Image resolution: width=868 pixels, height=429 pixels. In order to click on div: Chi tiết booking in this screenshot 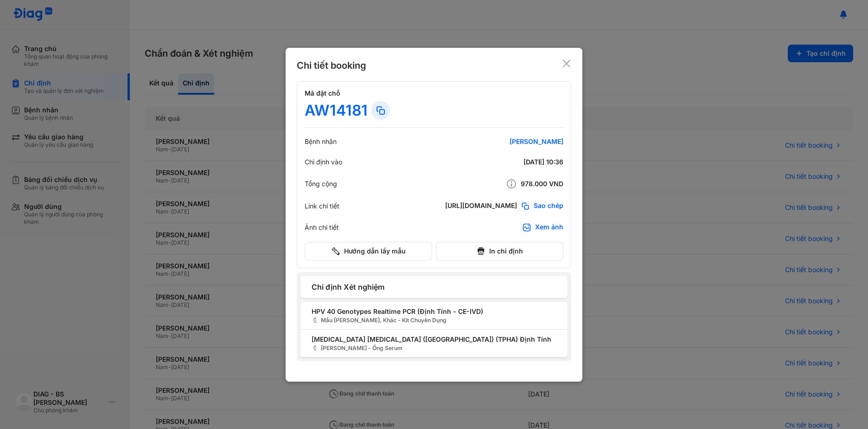, I will do `click(332, 66)`.